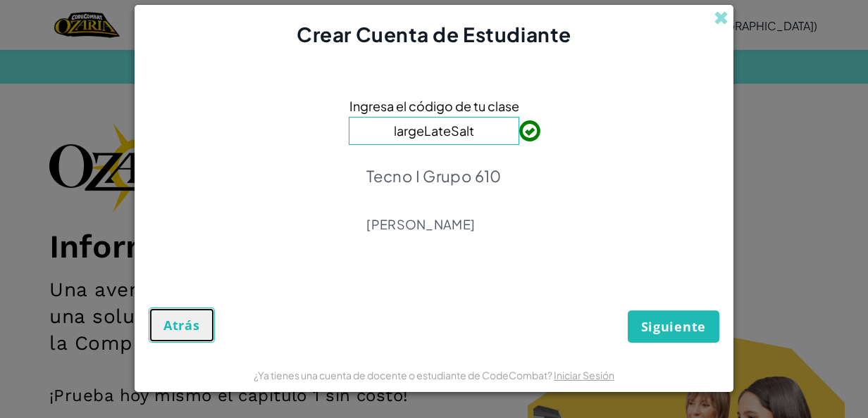  Describe the element at coordinates (674, 327) in the screenshot. I see `button: Siguiente` at that location.